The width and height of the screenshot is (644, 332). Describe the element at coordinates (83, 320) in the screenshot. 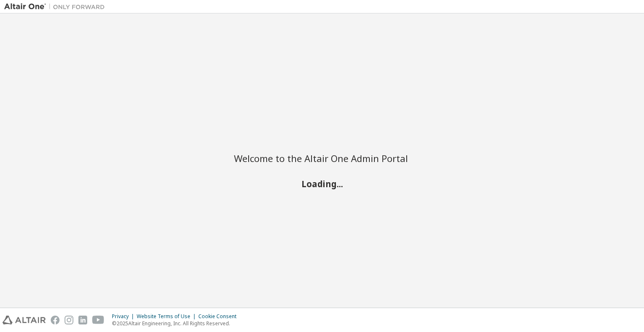

I see `img: linkedin.svg` at that location.